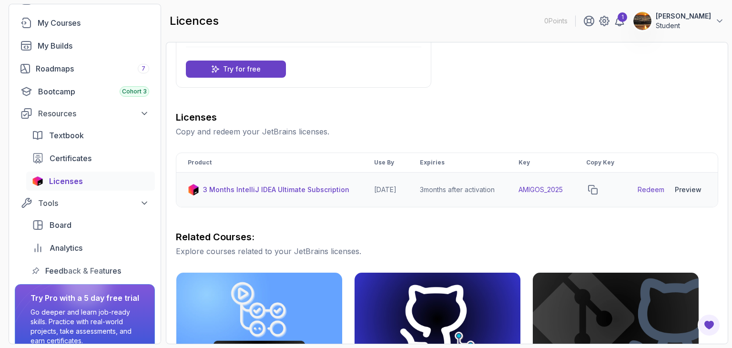 This screenshot has width=732, height=348. I want to click on th: Use By, so click(385, 162).